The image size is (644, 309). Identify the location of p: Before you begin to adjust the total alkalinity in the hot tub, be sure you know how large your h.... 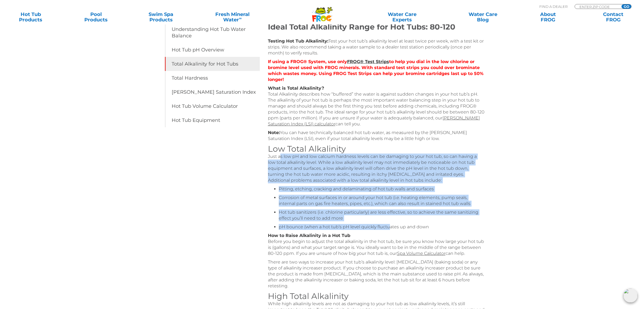
(376, 245).